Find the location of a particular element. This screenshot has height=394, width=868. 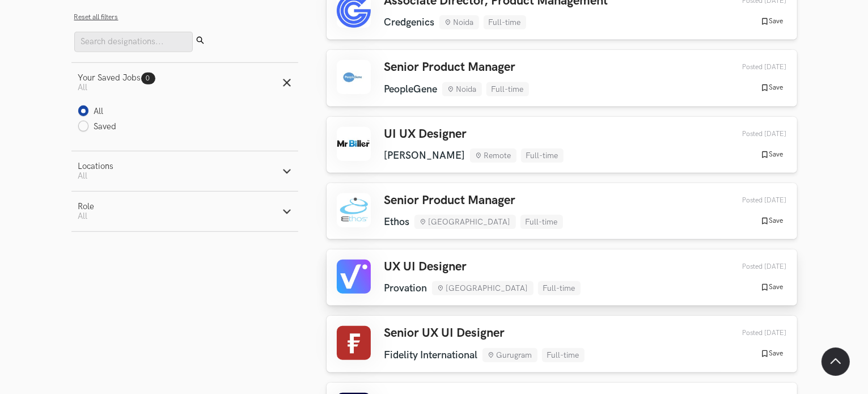

label: Saved is located at coordinates (98, 127).